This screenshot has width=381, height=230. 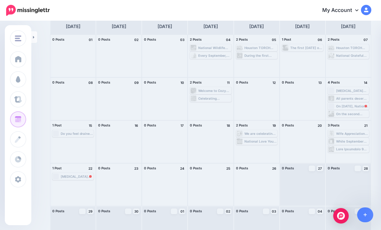 I want to click on a: 29, so click(x=90, y=211).